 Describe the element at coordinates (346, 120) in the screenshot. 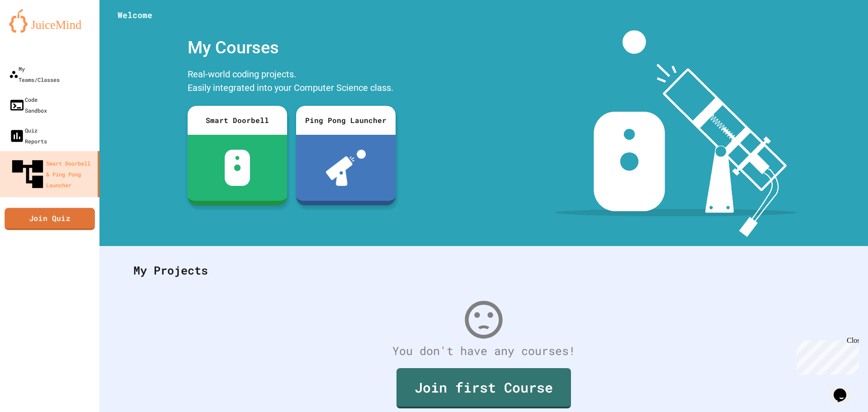

I see `div: Ping Pong Launcher` at that location.